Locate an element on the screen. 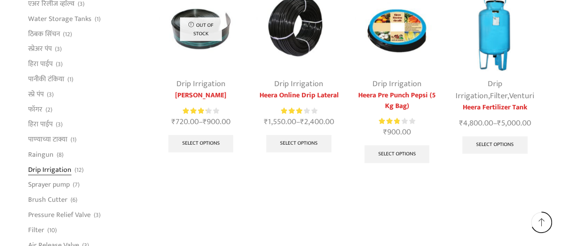  div: Rated 3.25 out of 5 is located at coordinates (200, 111).